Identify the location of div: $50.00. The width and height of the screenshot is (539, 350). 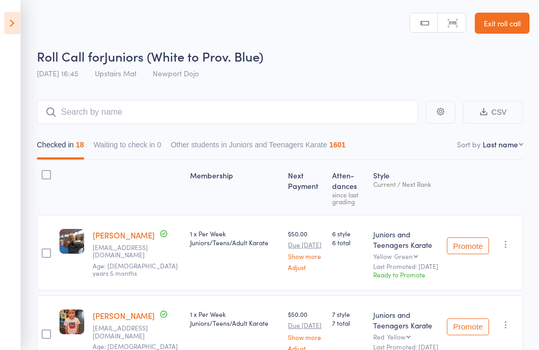
(306, 249).